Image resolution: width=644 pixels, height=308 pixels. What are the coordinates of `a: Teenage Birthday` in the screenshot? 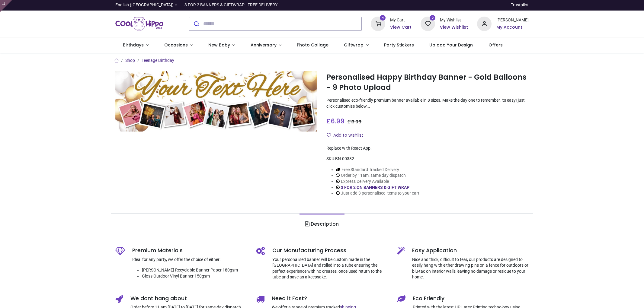 It's located at (158, 60).